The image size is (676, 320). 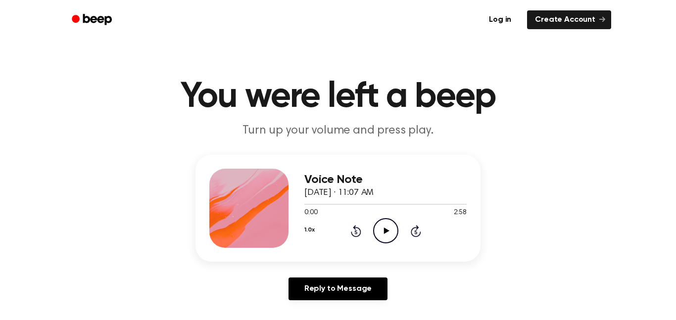 What do you see at coordinates (338, 289) in the screenshot?
I see `a: Reply to Message` at bounding box center [338, 289].